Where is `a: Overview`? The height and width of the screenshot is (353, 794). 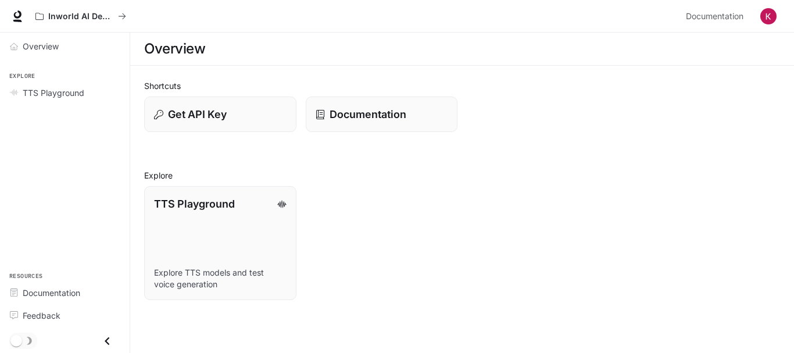
a: Overview is located at coordinates (65, 46).